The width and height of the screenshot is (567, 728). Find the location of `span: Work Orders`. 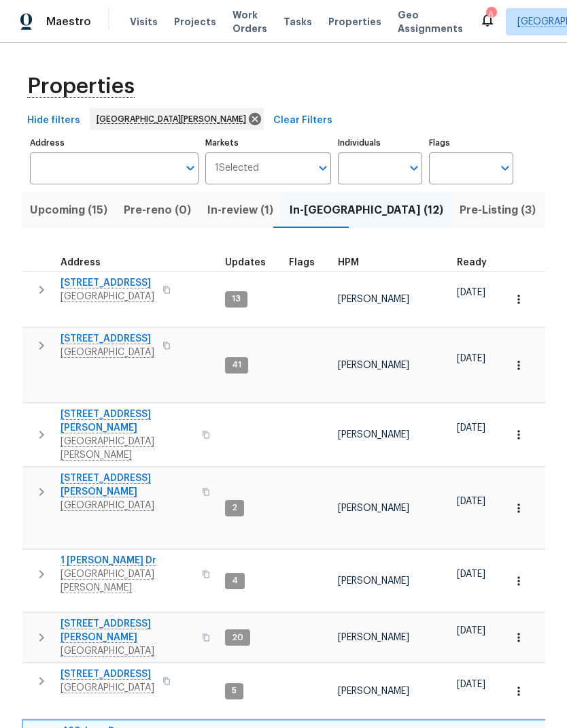

span: Work Orders is located at coordinates (249, 22).